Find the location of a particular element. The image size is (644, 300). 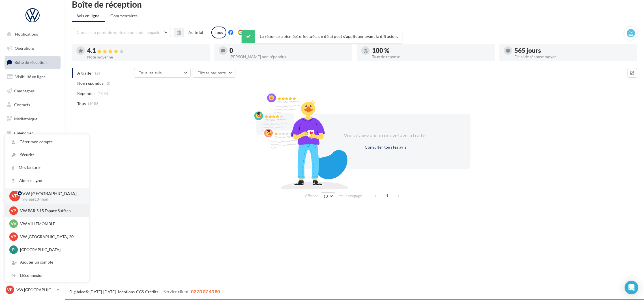

div: Déconnexion is located at coordinates (47, 276).